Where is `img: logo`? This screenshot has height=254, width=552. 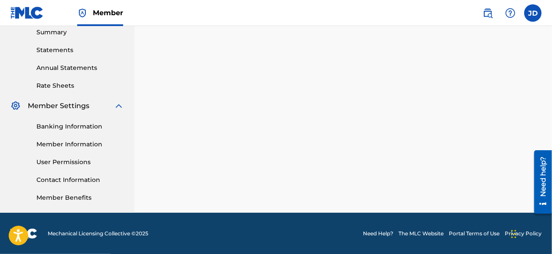 img: logo is located at coordinates (24, 233).